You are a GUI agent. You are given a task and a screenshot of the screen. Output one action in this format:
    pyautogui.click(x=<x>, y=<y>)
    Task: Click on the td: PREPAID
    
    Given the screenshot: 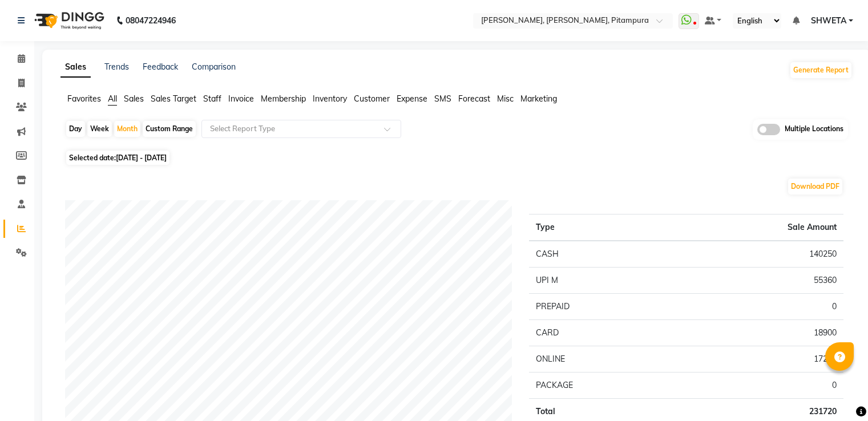 What is the action you would take?
    pyautogui.click(x=599, y=307)
    